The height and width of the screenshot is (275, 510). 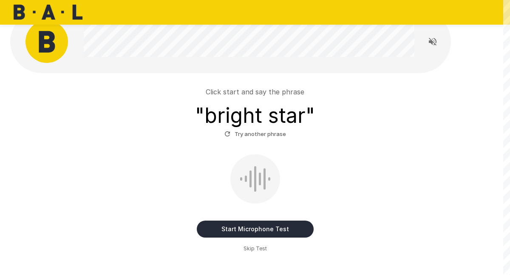 I want to click on img: bal_avatar.png, so click(x=47, y=42).